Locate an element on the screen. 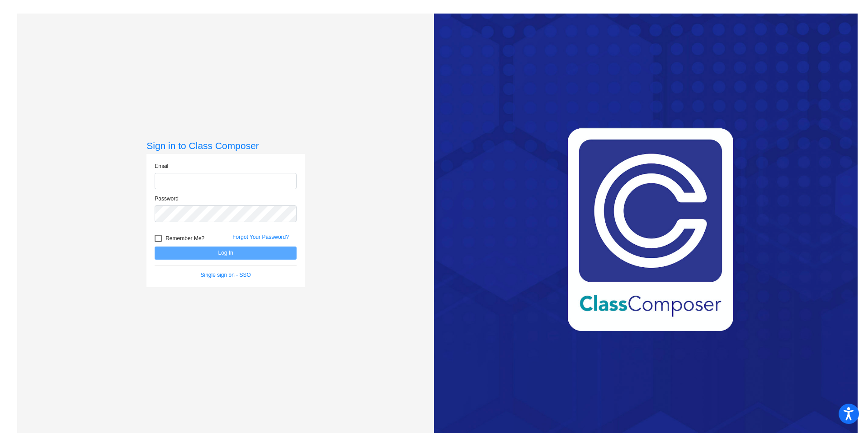 The width and height of the screenshot is (868, 433). label: Email is located at coordinates (162, 166).